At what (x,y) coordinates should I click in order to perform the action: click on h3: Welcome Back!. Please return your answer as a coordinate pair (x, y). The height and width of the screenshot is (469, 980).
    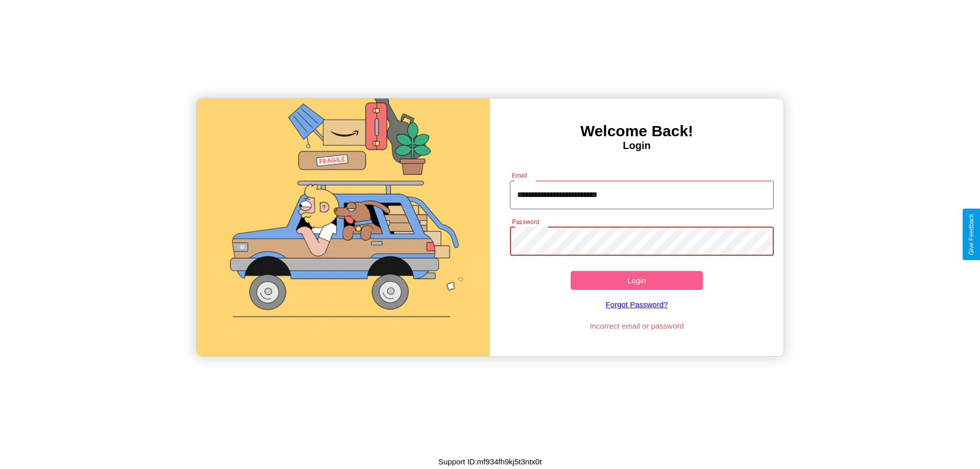
    Looking at the image, I should click on (636, 131).